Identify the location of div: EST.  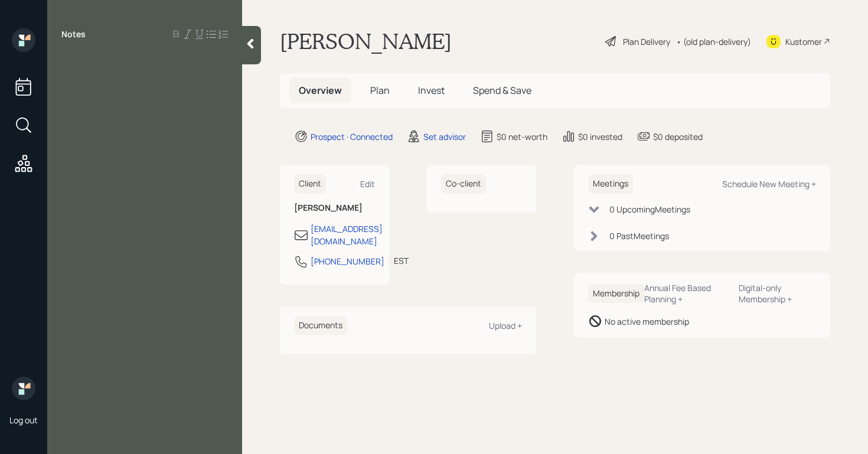
(401, 260).